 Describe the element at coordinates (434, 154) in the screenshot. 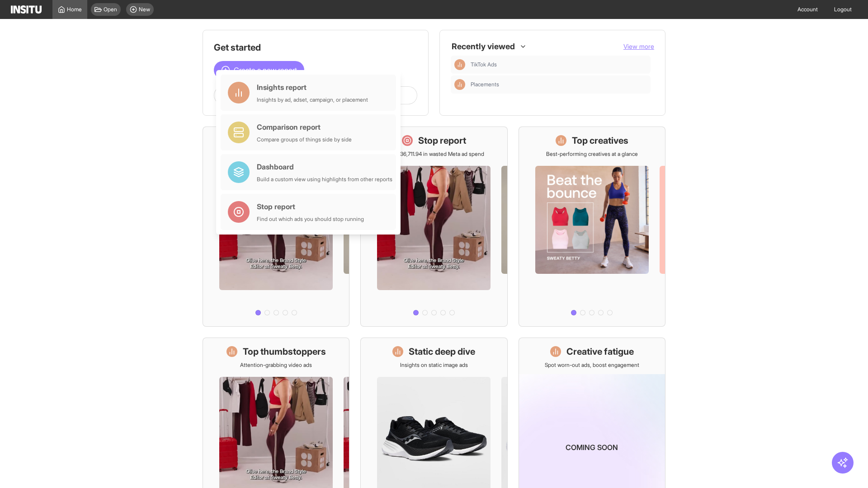

I see `p: Save £36,711.94 in wasted Meta ad spend` at that location.